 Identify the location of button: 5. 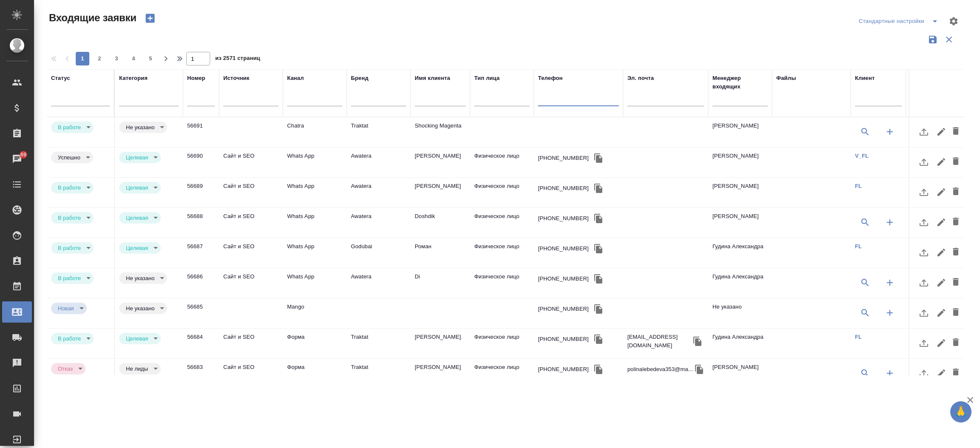
(151, 59).